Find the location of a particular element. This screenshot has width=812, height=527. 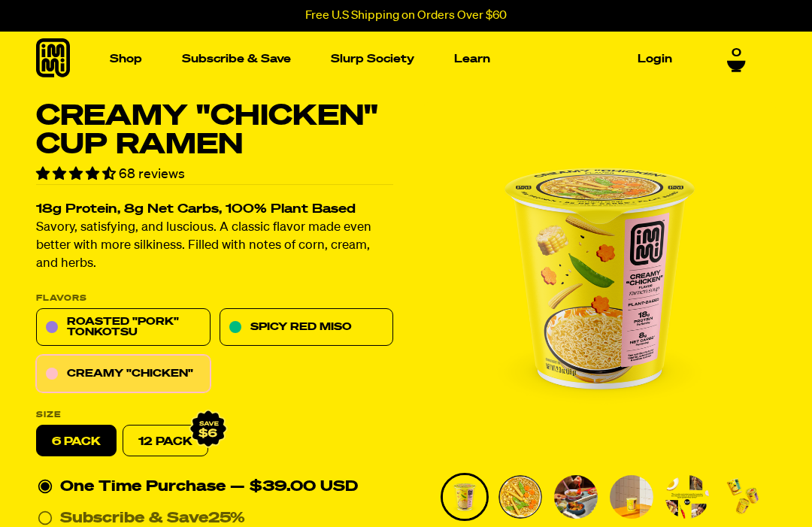

div: PDP main carousel is located at coordinates (600, 279).